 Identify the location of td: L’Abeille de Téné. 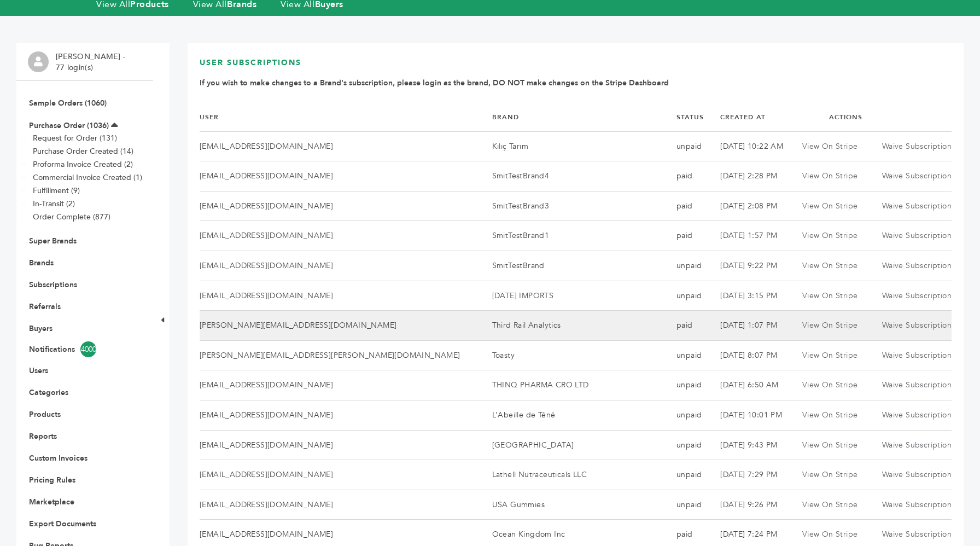
(570, 415).